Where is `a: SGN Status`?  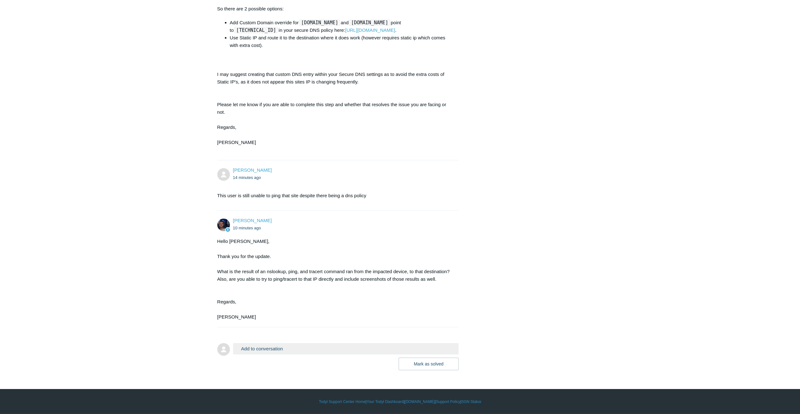
a: SGN Status is located at coordinates (471, 402).